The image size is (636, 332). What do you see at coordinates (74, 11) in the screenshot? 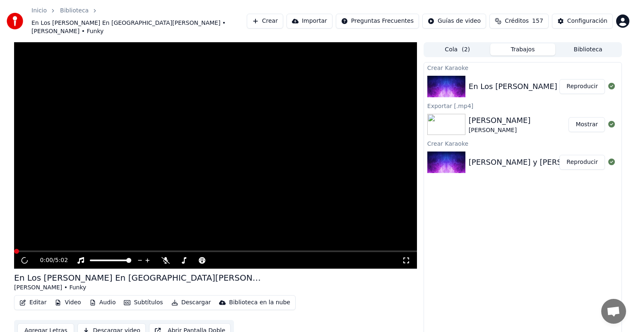
I see `a: Biblioteca` at bounding box center [74, 11].